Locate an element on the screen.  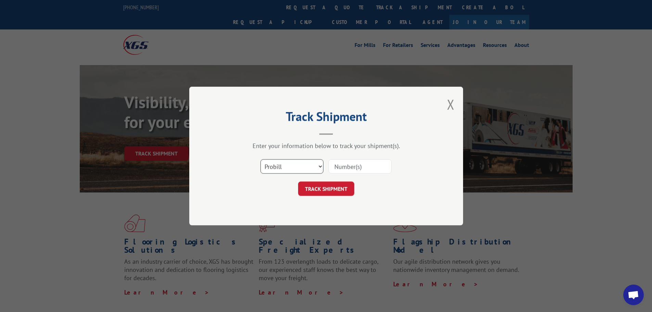
div: Enter your information below to track your shipment(s). is located at coordinates (326, 145).